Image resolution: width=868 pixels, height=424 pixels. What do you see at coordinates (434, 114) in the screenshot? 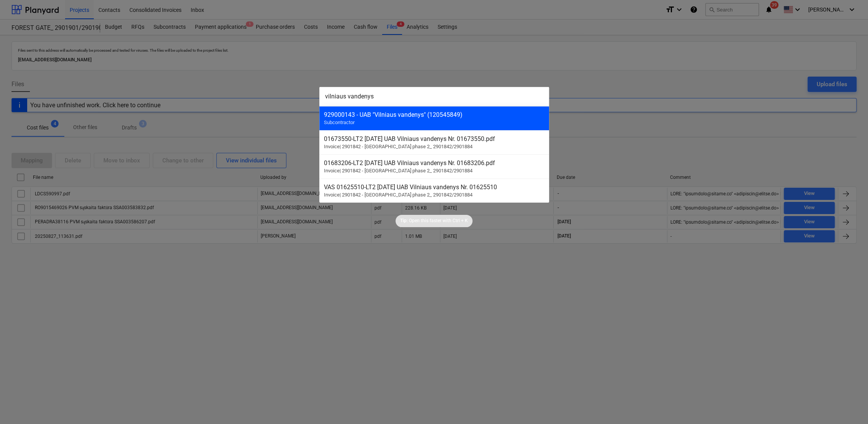
I see `div: 929000143 - UAB "Vilniaus vandenys" (120545849)` at bounding box center [434, 114].